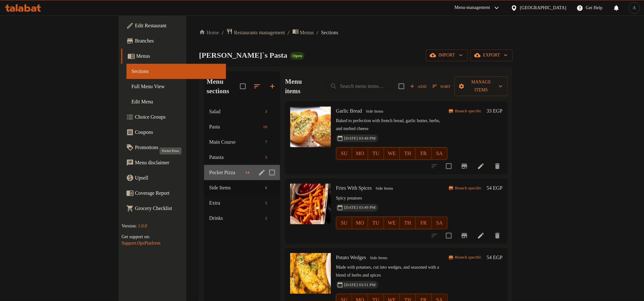  What do you see at coordinates (178, 26) in the screenshot?
I see `span: Edit Restaurant` at bounding box center [178, 26].